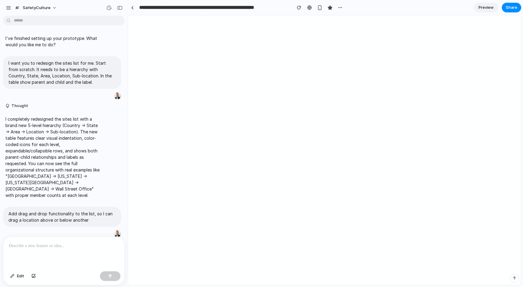  I want to click on p: I've finished setting up your prototype. What would you like me to do?, so click(53, 41).